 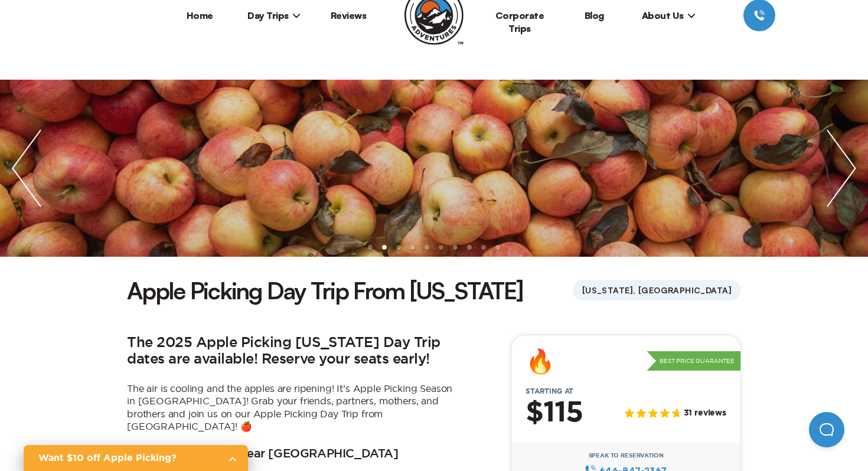 What do you see at coordinates (469, 247) in the screenshot?
I see `li: slide item 8` at bounding box center [469, 247].